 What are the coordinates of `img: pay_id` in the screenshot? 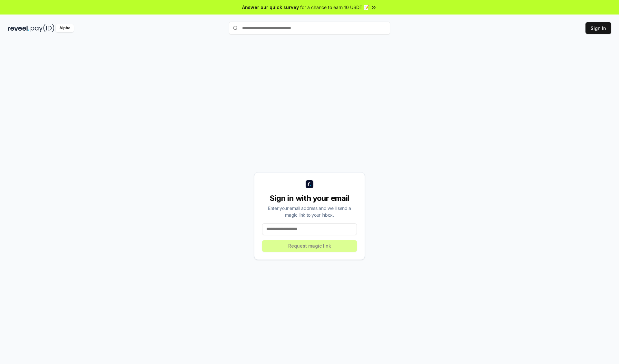 It's located at (43, 28).